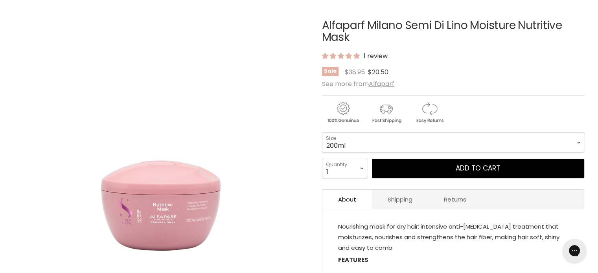 The image size is (598, 273). Describe the element at coordinates (386, 113) in the screenshot. I see `img: shipping.gif` at that location.